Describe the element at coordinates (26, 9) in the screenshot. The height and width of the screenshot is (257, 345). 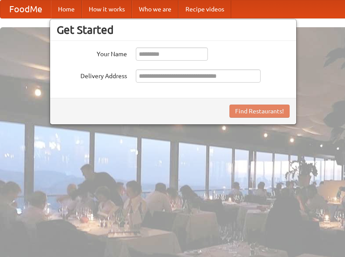
I see `a: FoodMe` at that location.